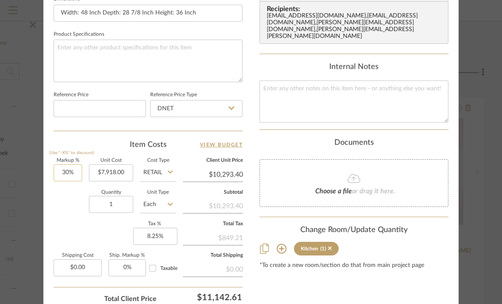 This screenshot has width=502, height=304. I want to click on div: $10,293.40, so click(213, 205).